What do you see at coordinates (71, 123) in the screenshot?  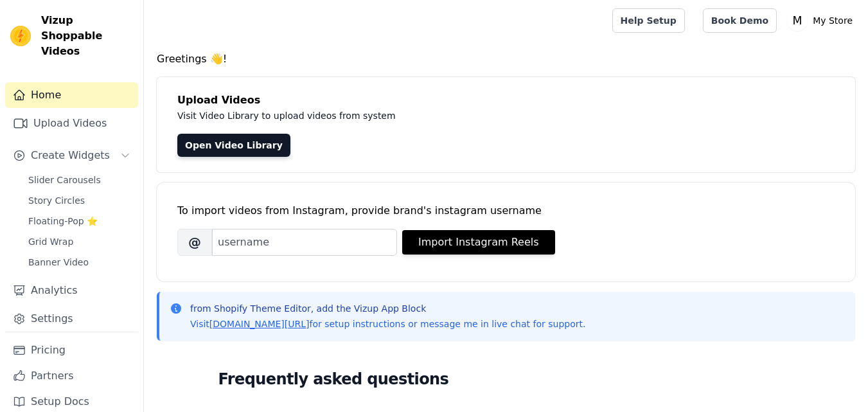 I see `a: Upload Videos` at bounding box center [71, 123].